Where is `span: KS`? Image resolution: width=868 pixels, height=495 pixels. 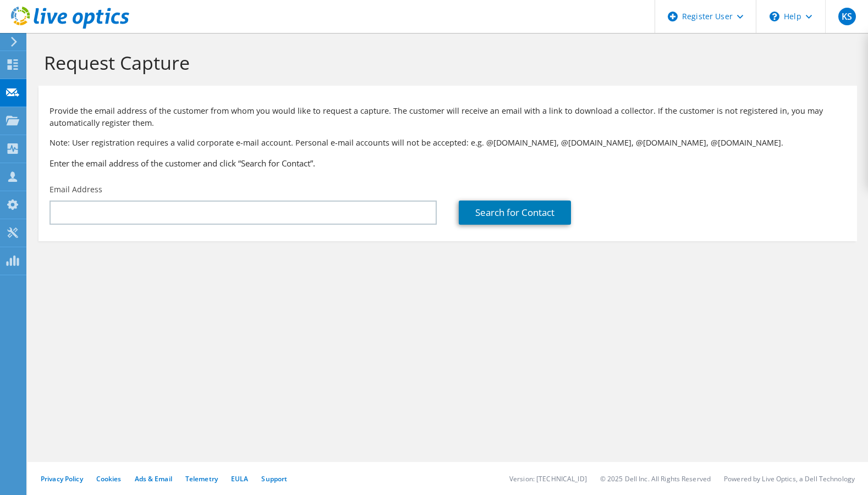
span: KS is located at coordinates (848, 17).